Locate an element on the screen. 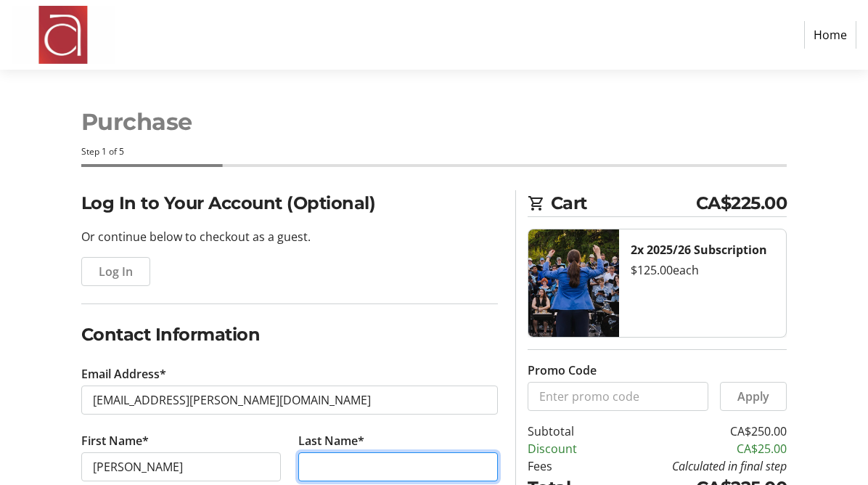 The width and height of the screenshot is (868, 485). p: Or continue below to checkout as a guest. is located at coordinates (289, 236).